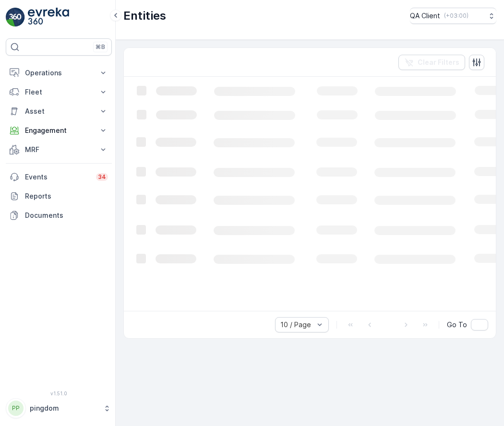 This screenshot has height=426, width=504. Describe the element at coordinates (431, 63) in the screenshot. I see `button: Clear Filters` at that location.